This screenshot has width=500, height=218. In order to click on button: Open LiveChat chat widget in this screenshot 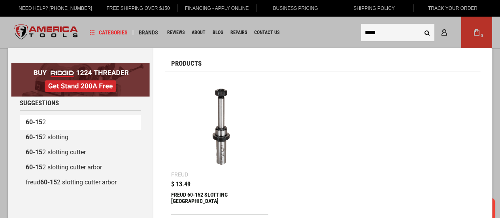, I will do `click(96, 15)`.